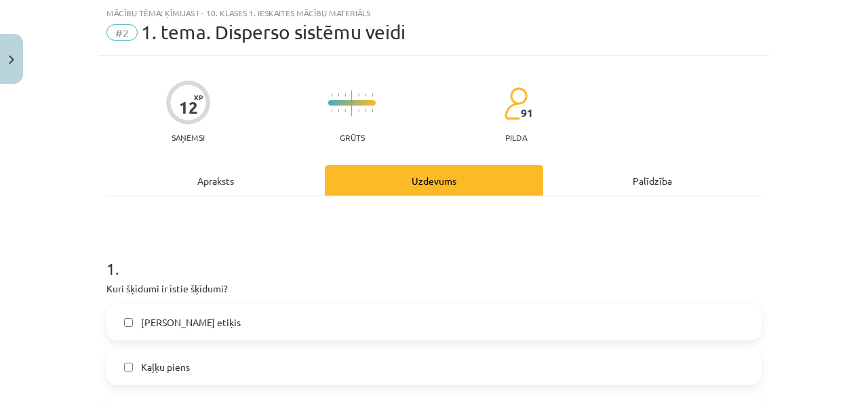 Image resolution: width=868 pixels, height=404 pixels. I want to click on p: Kuri šķīdumi ir īstie šķīdumi?, so click(434, 288).